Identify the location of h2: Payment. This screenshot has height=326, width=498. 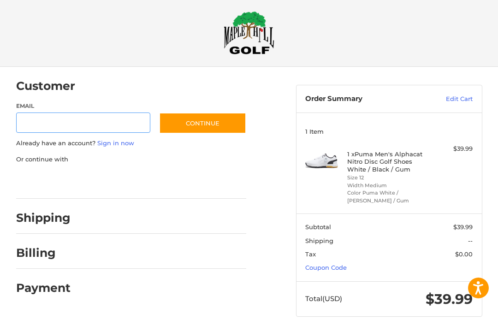
(43, 288).